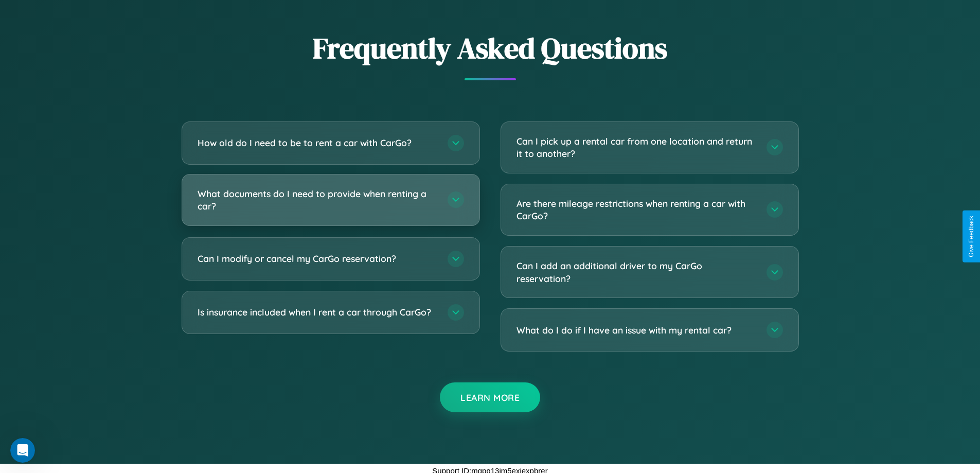 The width and height of the screenshot is (980, 473). What do you see at coordinates (317, 259) in the screenshot?
I see `h3: Can I modify or cancel my CarGo reservation?` at bounding box center [317, 259].